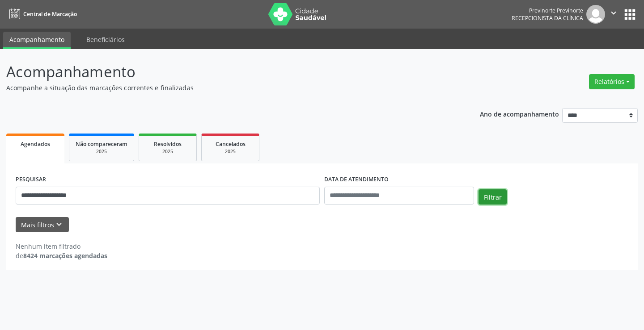  Describe the element at coordinates (520, 113) in the screenshot. I see `p: Ano de acompanhamento` at that location.